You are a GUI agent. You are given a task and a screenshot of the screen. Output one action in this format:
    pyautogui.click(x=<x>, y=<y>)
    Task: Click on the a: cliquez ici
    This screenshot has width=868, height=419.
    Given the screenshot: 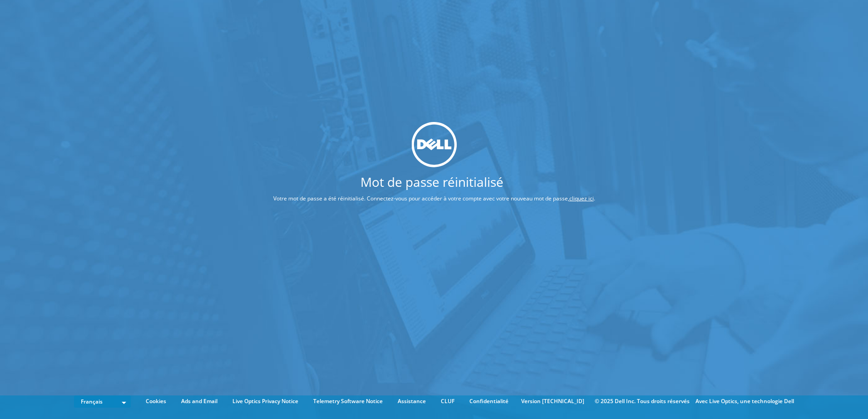 What is the action you would take?
    pyautogui.click(x=582, y=199)
    